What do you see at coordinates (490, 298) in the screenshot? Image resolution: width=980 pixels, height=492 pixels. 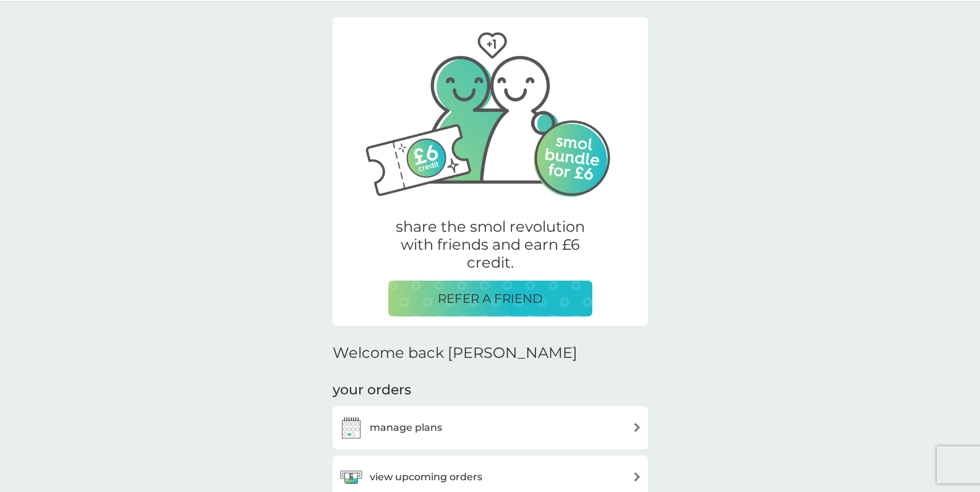 I see `p: REFER A FRIEND` at bounding box center [490, 298].